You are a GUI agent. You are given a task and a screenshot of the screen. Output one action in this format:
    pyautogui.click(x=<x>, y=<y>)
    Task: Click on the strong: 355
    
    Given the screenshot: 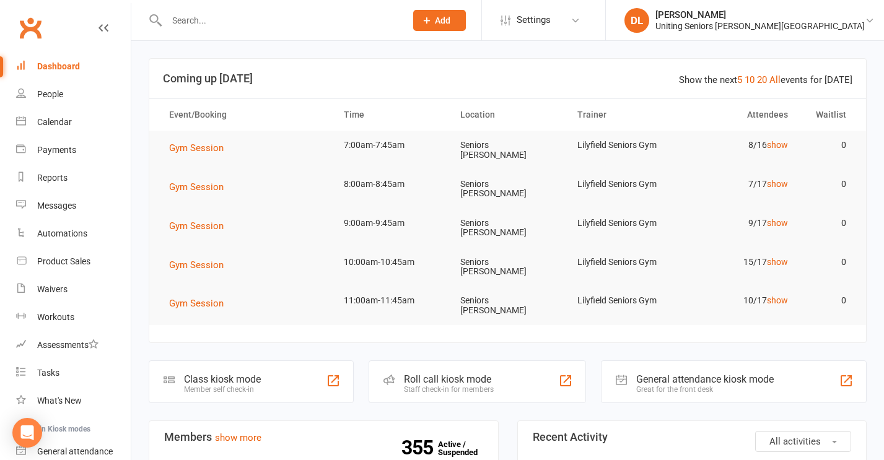 What is the action you would take?
    pyautogui.click(x=419, y=448)
    